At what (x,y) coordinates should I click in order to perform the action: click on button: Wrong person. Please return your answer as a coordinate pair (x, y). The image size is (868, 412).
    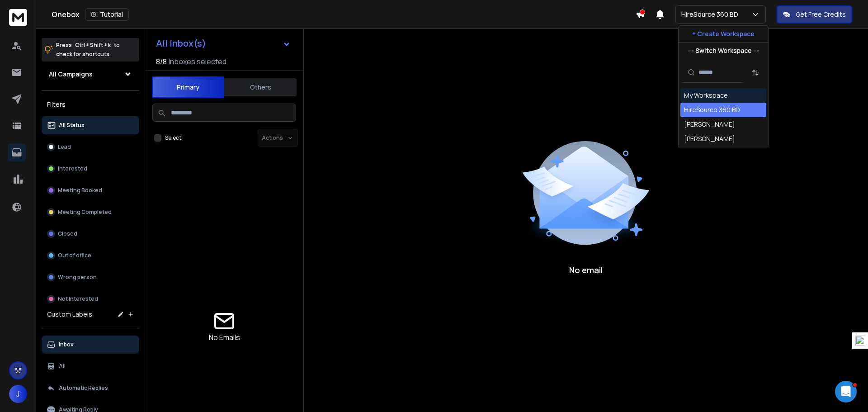
    Looking at the image, I should click on (90, 277).